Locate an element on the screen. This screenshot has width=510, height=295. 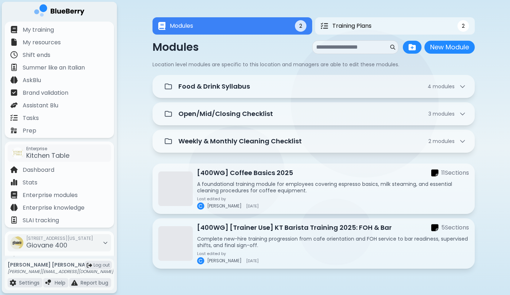
p: Dashboard is located at coordinates (38, 170).